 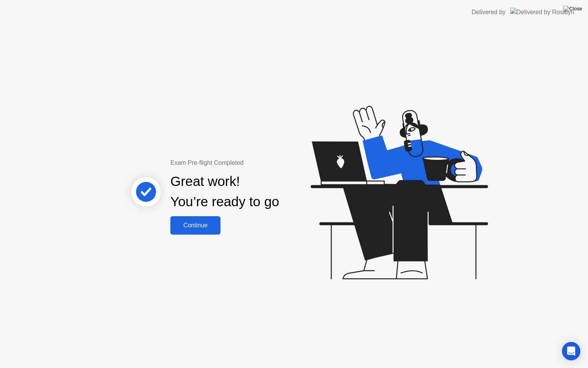 What do you see at coordinates (195, 225) in the screenshot?
I see `button: Continue` at bounding box center [195, 225].